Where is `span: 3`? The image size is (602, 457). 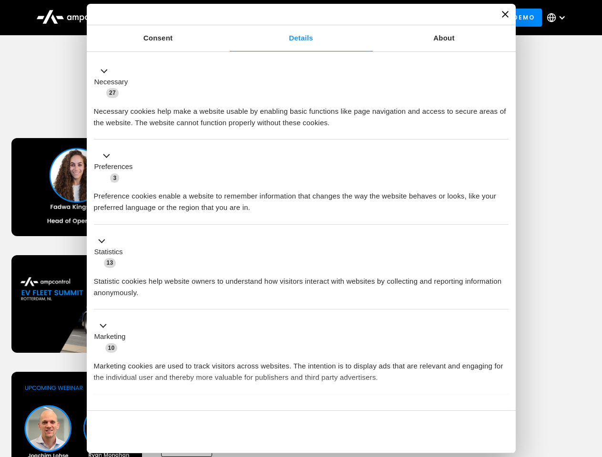
span: 3 is located at coordinates (114, 178).